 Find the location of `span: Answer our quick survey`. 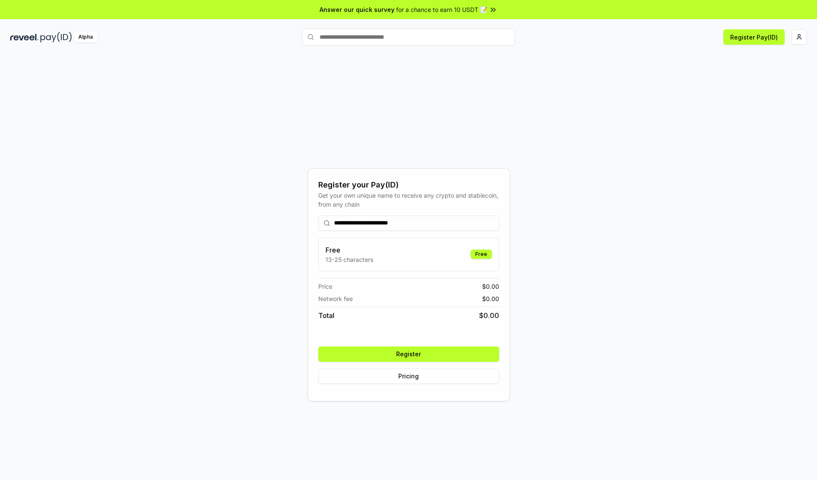

span: Answer our quick survey is located at coordinates (357, 9).